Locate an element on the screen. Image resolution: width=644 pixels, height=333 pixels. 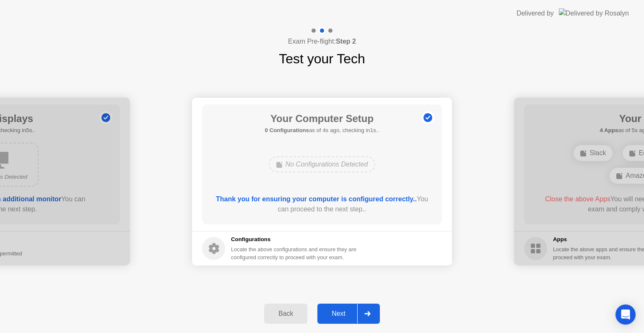
b: Thank you for ensuring your computer is configured correctly.. is located at coordinates (316, 199).